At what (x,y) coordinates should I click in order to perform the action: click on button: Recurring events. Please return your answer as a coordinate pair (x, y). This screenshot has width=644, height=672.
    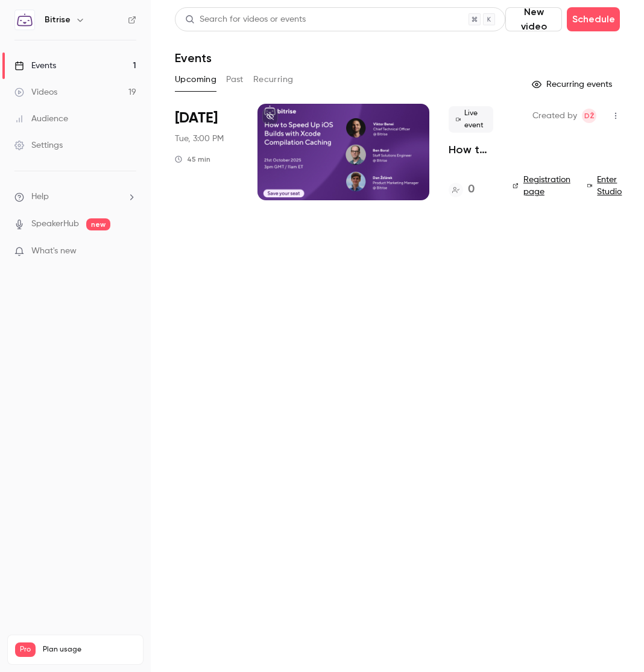
    Looking at the image, I should click on (573, 85).